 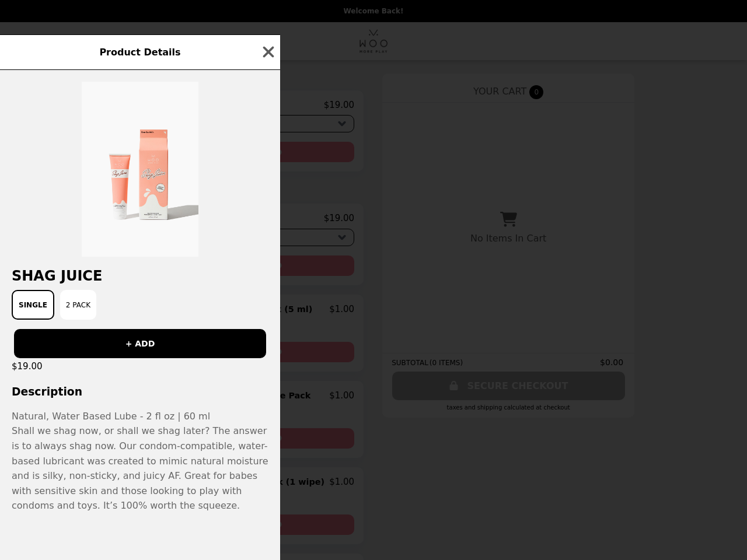 I want to click on button: 2 Pack, so click(x=78, y=305).